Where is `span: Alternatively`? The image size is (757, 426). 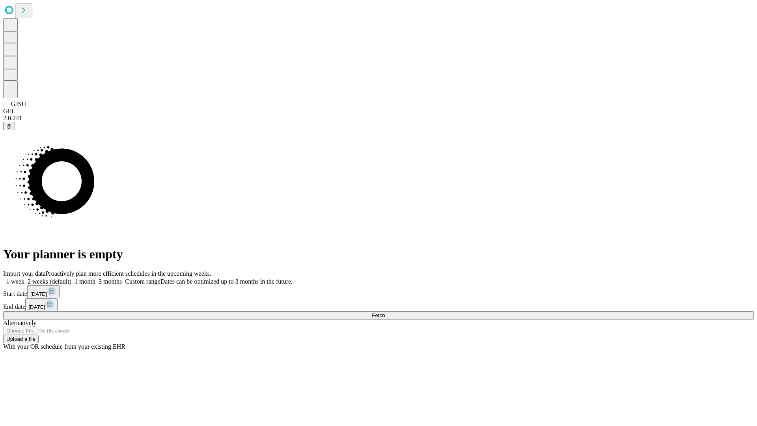 span: Alternatively is located at coordinates (20, 322).